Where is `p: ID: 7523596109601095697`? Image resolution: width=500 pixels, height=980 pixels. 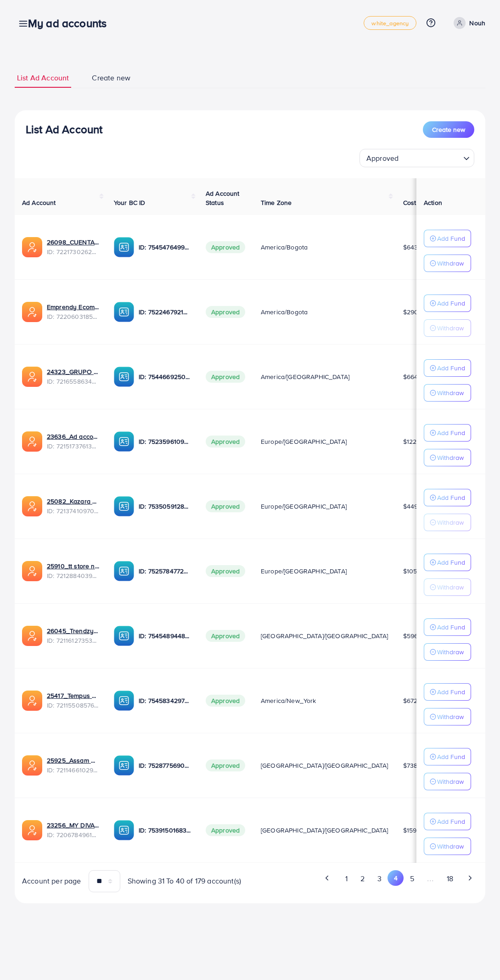
p: ID: 7523596109601095697 is located at coordinates (165, 441).